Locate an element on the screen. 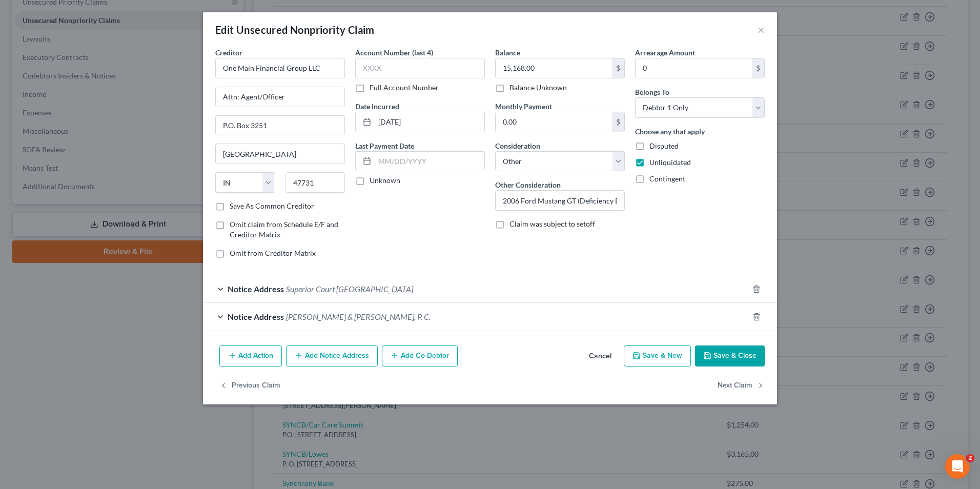 The image size is (980, 489). span: Claim was subject to setoff is located at coordinates (552, 223).